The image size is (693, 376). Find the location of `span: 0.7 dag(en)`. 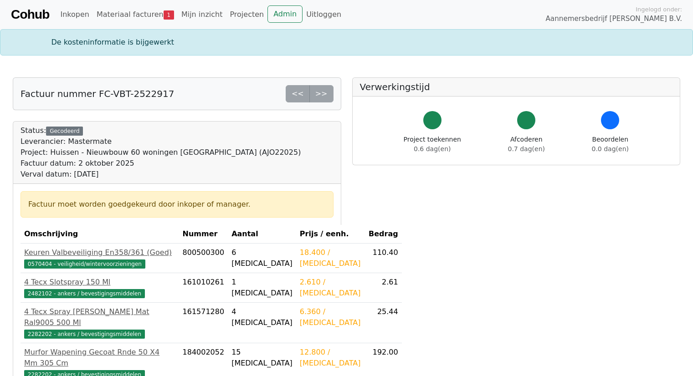

span: 0.7 dag(en) is located at coordinates (526, 149).